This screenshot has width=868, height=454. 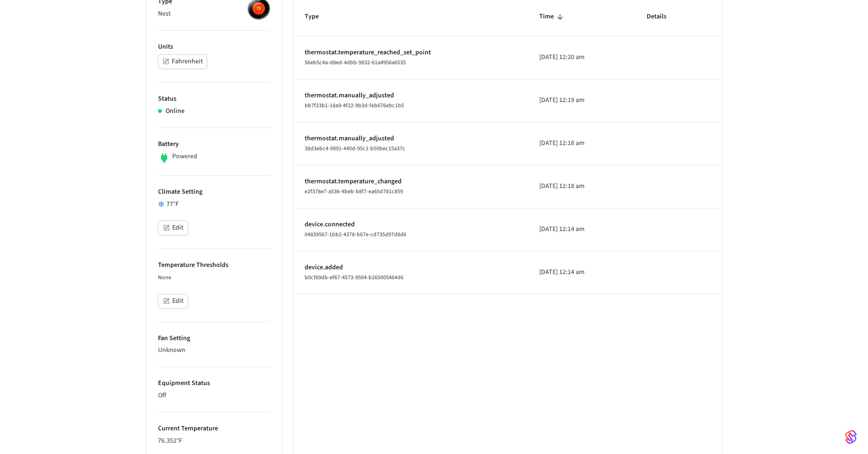 What do you see at coordinates (214, 429) in the screenshot?
I see `p: Current Temperature` at bounding box center [214, 429].